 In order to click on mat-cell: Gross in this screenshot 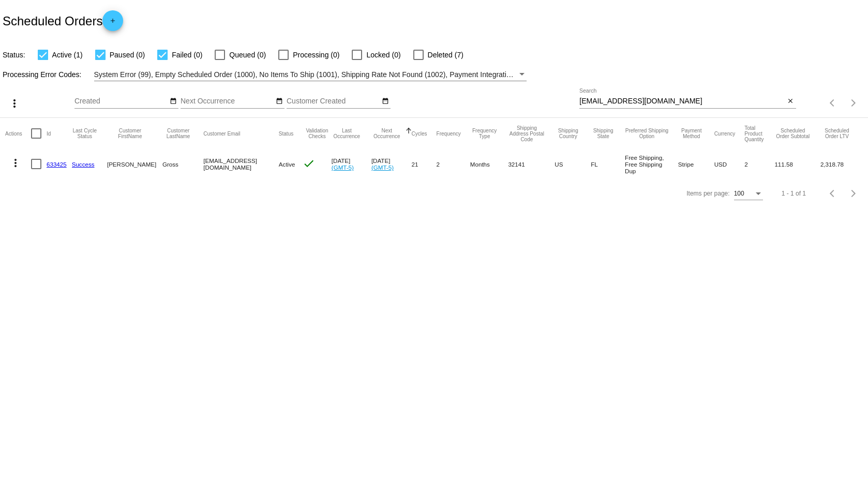, I will do `click(183, 164)`.